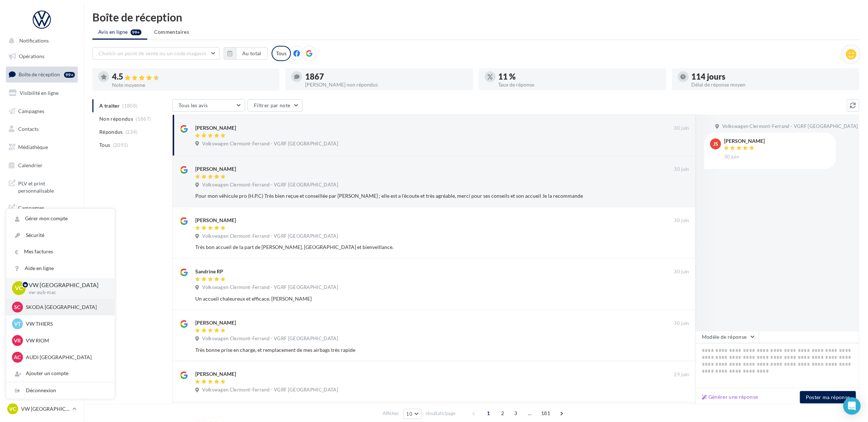  I want to click on div: Tous, so click(281, 54).